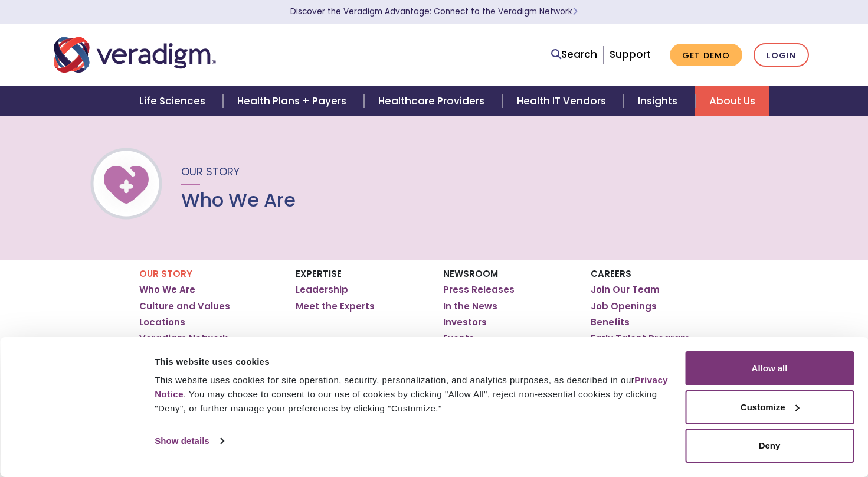  Describe the element at coordinates (239, 200) in the screenshot. I see `h1: Who We Are` at that location.